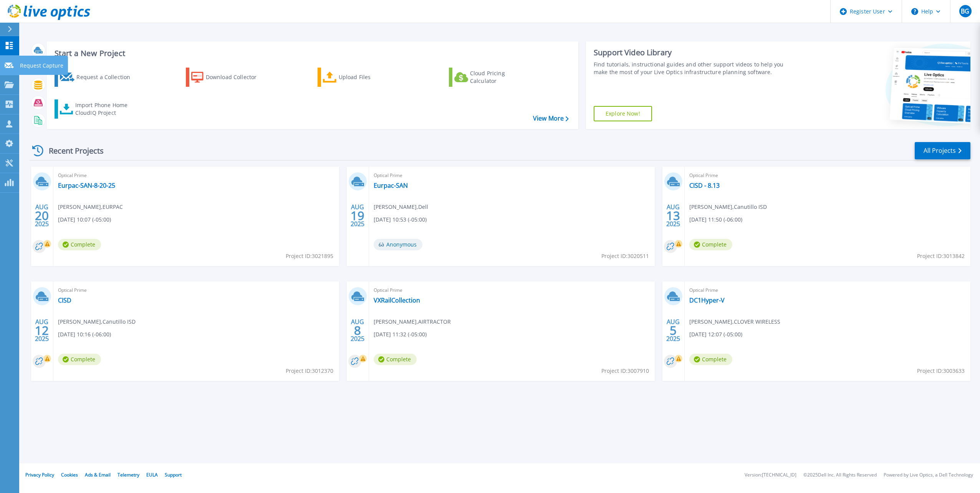 The image size is (980, 493). I want to click on span: Project ID: 3003633, so click(941, 371).